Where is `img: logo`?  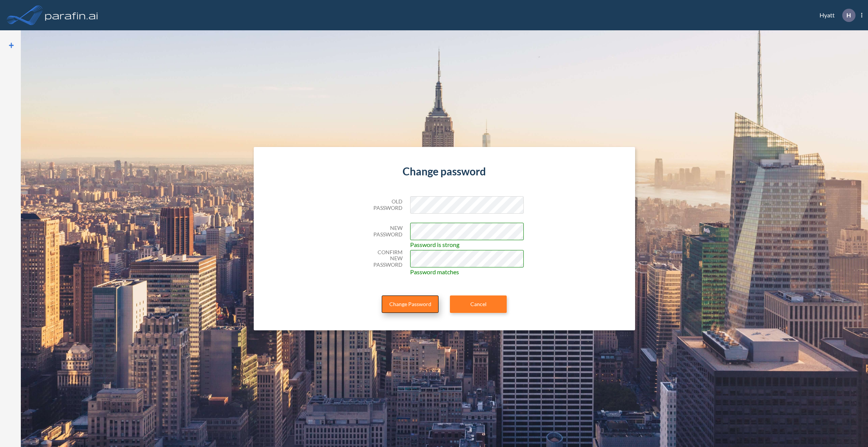
img: logo is located at coordinates (72, 15).